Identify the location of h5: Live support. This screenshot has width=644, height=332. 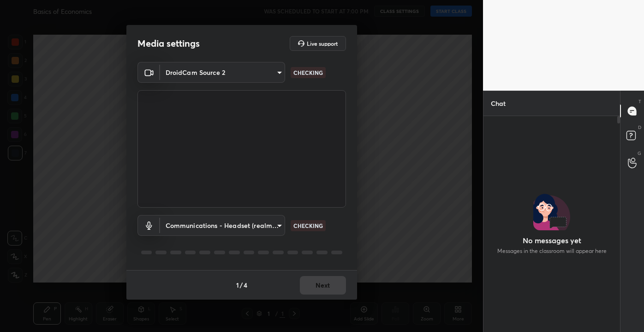
(322, 43).